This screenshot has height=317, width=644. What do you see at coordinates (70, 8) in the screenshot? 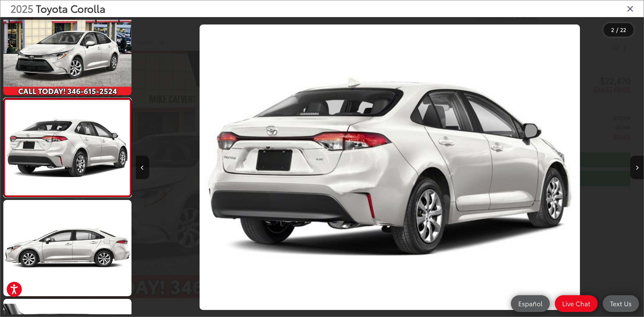
I see `span: Toyota Corolla` at bounding box center [70, 8].